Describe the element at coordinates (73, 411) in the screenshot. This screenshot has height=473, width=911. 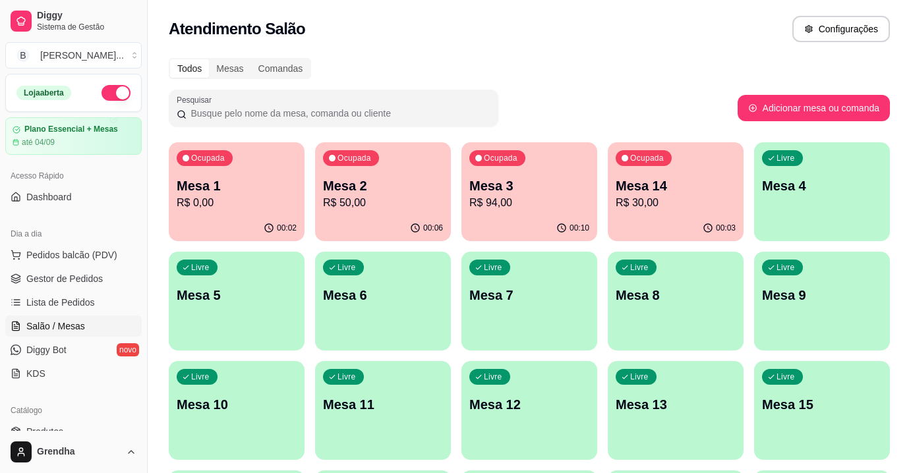
I see `div: Catálogo` at that location.